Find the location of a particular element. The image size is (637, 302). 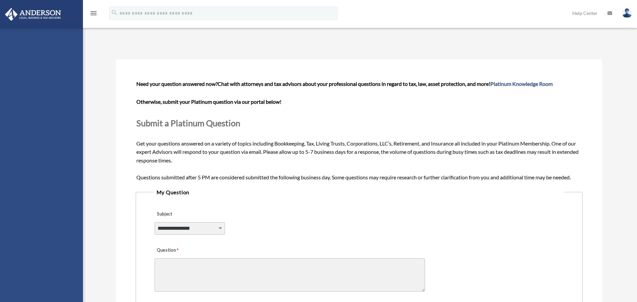

a: Platinum Knowledge Room is located at coordinates (522, 84).